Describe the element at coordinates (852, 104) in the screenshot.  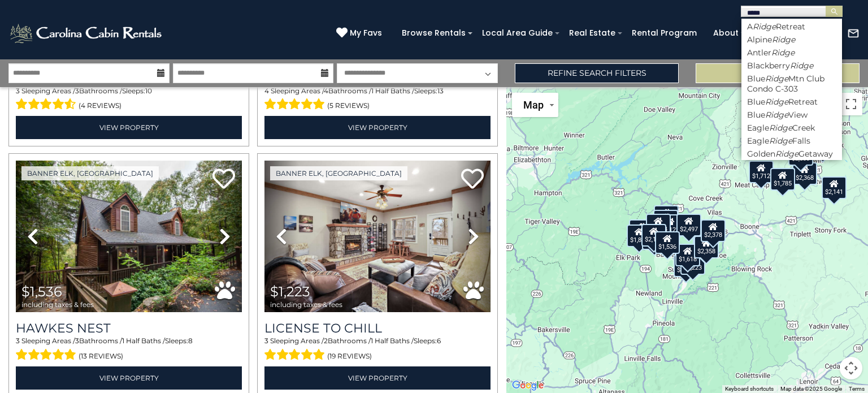
I see `button: Toggle fullscreen view` at that location.